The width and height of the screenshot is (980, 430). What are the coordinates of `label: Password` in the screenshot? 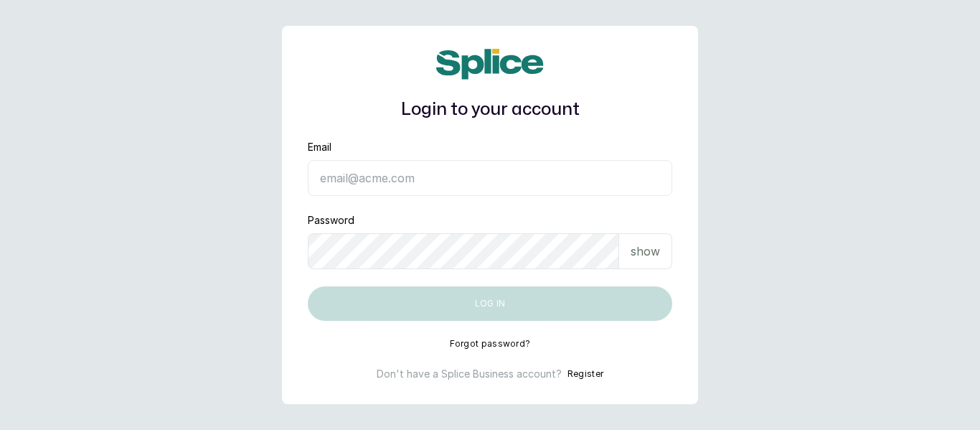 It's located at (330, 221).